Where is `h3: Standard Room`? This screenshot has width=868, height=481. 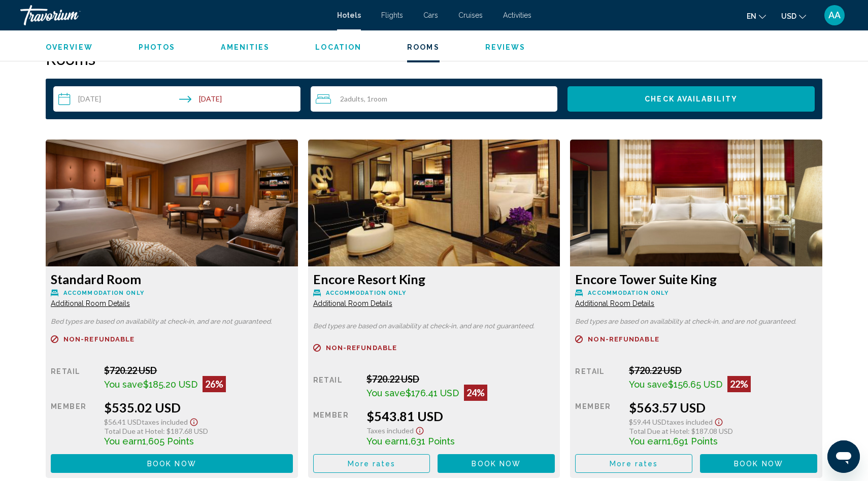 h3: Standard Room is located at coordinates (172, 278).